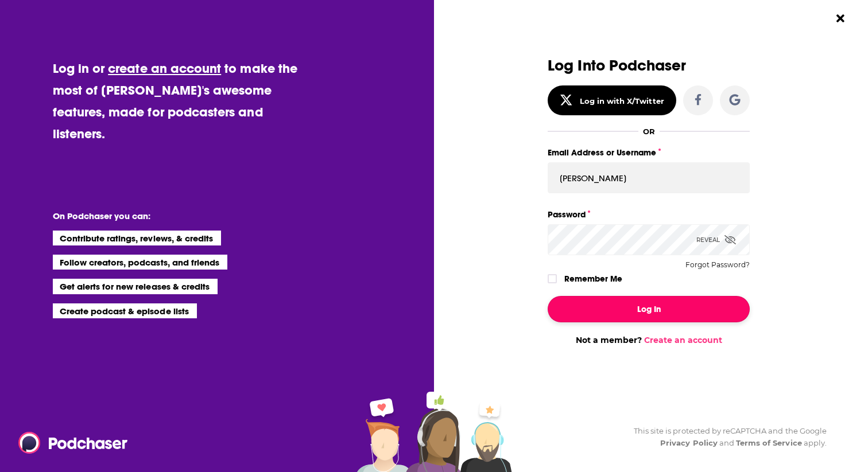 This screenshot has height=472, width=868. I want to click on a: Create an account, so click(683, 340).